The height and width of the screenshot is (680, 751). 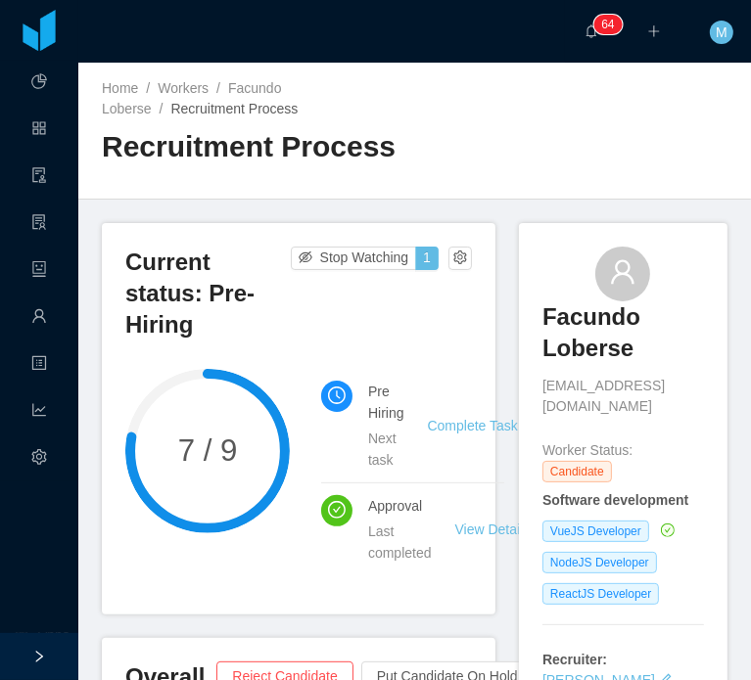 What do you see at coordinates (234, 109) in the screenshot?
I see `span: Recruitment Process` at bounding box center [234, 109].